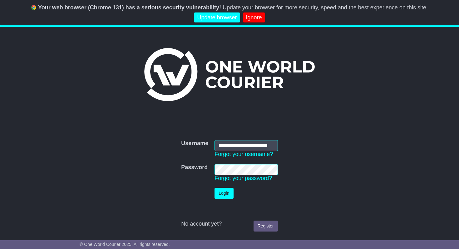 This screenshot has height=249, width=459. I want to click on a: Update browser, so click(217, 17).